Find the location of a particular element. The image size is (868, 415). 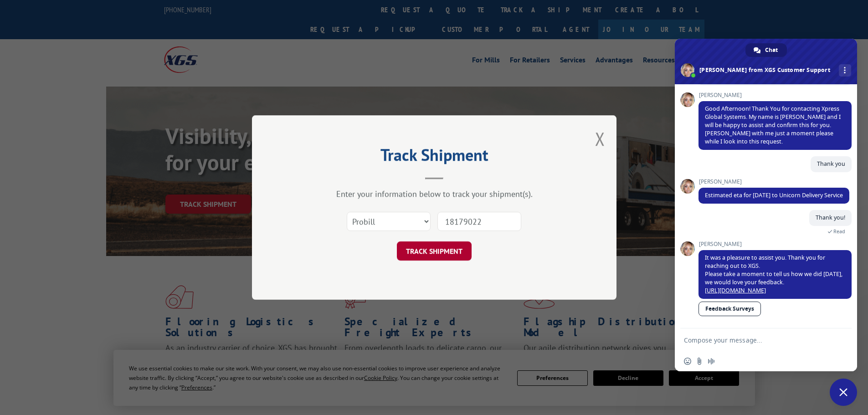

a: Feedback Surveys is located at coordinates (730, 309).